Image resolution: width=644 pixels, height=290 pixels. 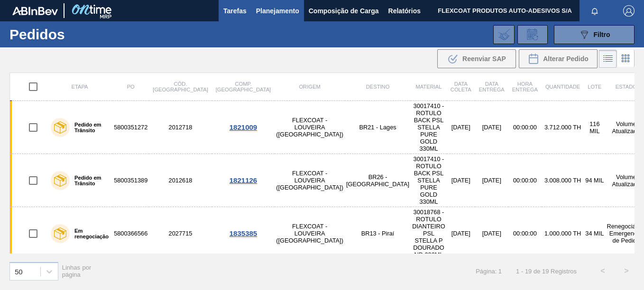 What do you see at coordinates (378, 86) in the screenshot?
I see `span: Destino` at bounding box center [378, 86].